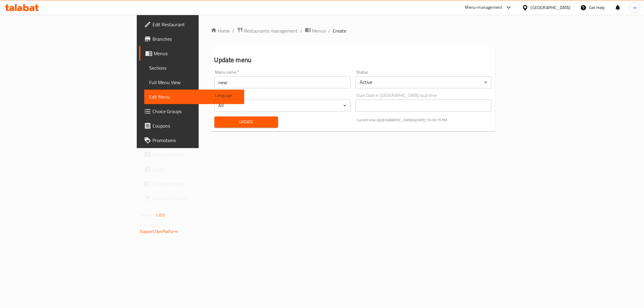 The image size is (644, 308). What do you see at coordinates (353, 60) in the screenshot?
I see `h2: Update menu` at bounding box center [353, 60].